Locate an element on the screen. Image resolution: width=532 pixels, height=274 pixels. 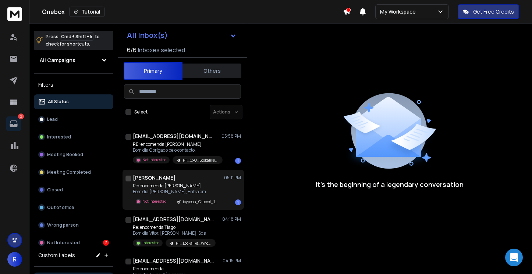
div: Onebox is located at coordinates (192, 12).